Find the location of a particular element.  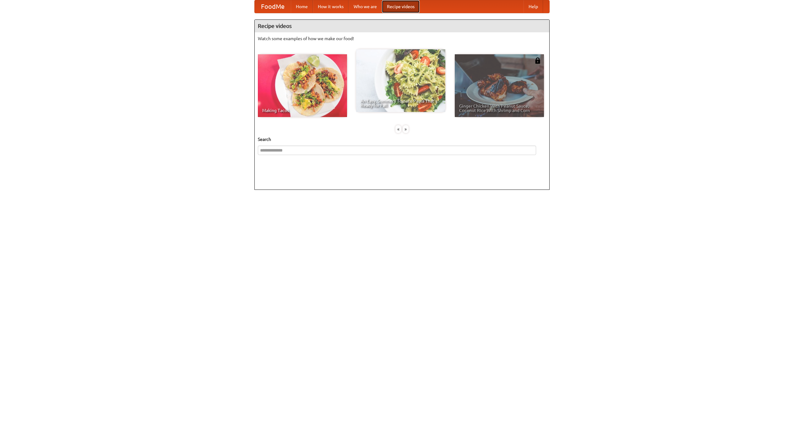

p: Watch some examples of how we make our food! is located at coordinates (402, 39).